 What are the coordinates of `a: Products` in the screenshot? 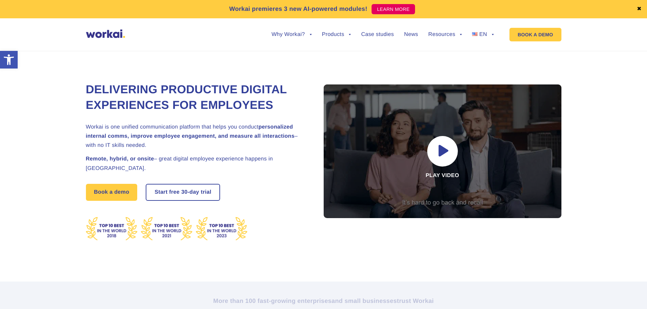 It's located at (337, 35).